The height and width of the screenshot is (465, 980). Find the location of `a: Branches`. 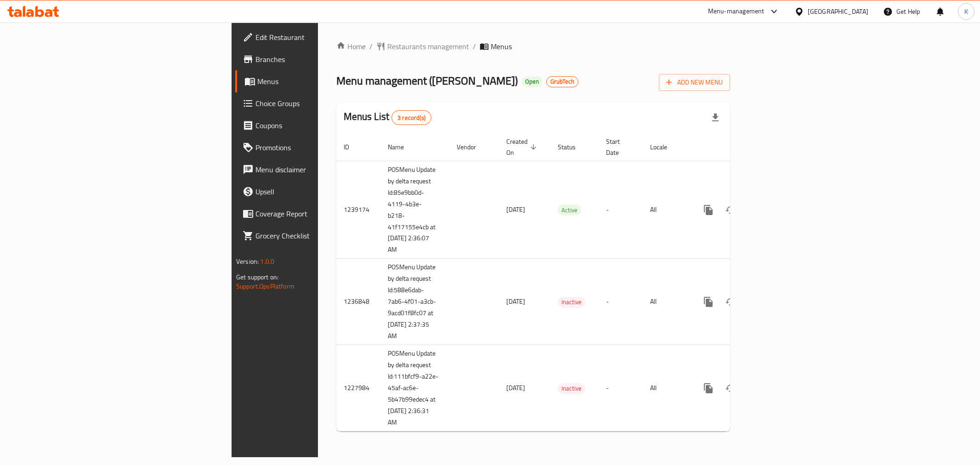

a: Branches is located at coordinates (315, 59).